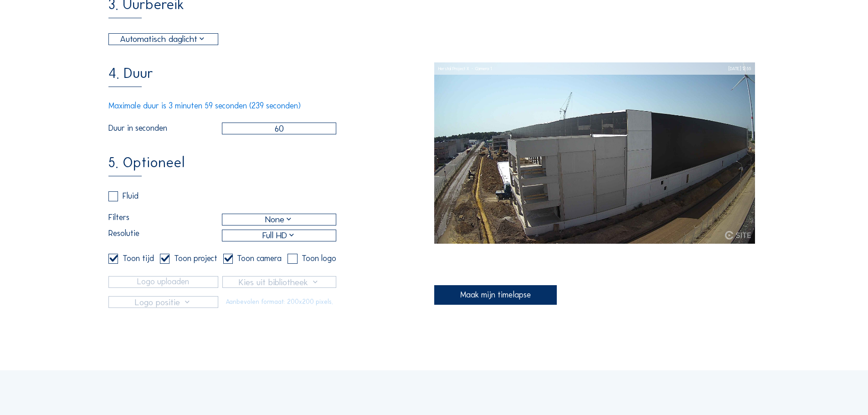  I want to click on label: Duur in seconden, so click(165, 129).